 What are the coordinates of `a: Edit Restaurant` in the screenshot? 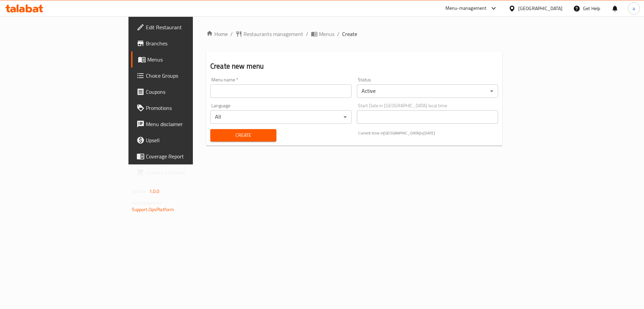 It's located at (184, 27).